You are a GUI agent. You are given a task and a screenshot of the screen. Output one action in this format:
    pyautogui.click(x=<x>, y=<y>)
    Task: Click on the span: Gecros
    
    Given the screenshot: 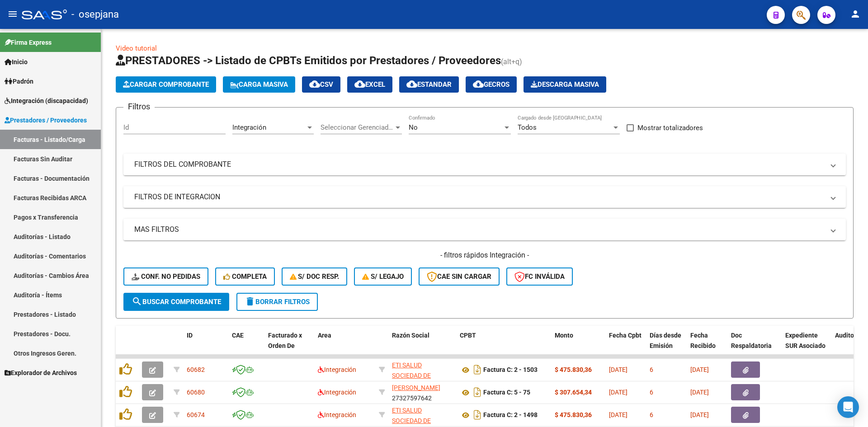 What is the action you would take?
    pyautogui.click(x=491, y=85)
    